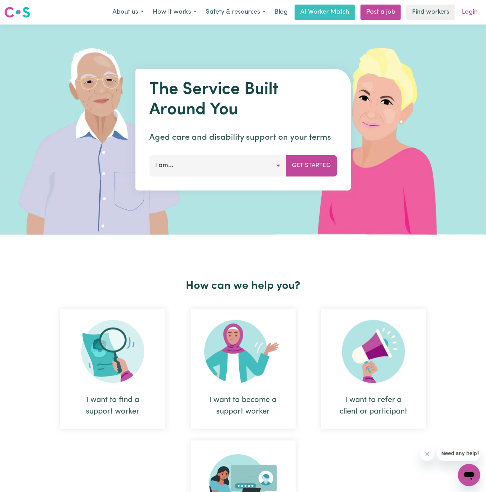  I want to click on a: AI Worker Match, so click(324, 12).